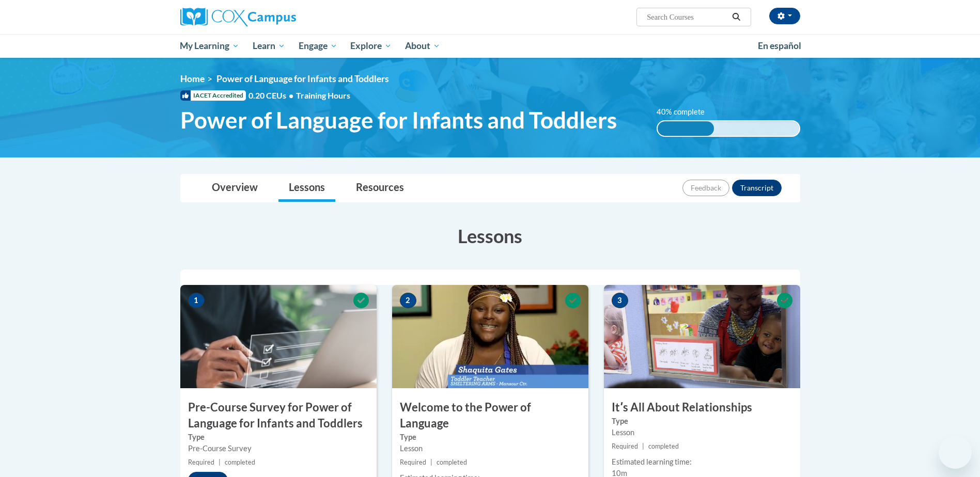  Describe the element at coordinates (785, 16) in the screenshot. I see `button: Account Settings` at that location.